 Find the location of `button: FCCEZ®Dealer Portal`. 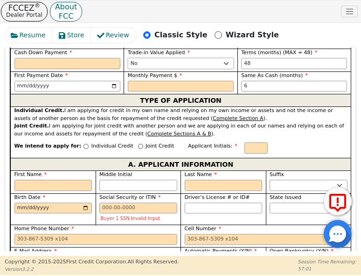

button: FCCEZ®Dealer Portal is located at coordinates (24, 12).